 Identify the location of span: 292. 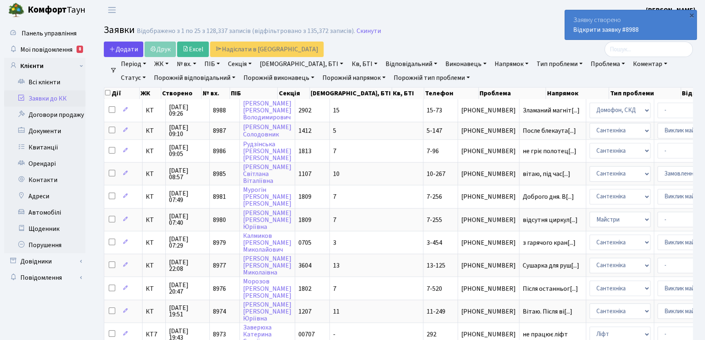
(431, 334).